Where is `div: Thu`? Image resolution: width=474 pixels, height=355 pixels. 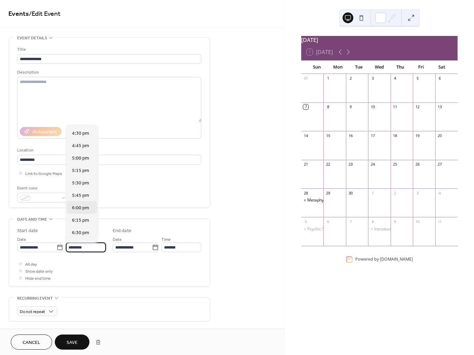
div: Thu is located at coordinates (400, 67).